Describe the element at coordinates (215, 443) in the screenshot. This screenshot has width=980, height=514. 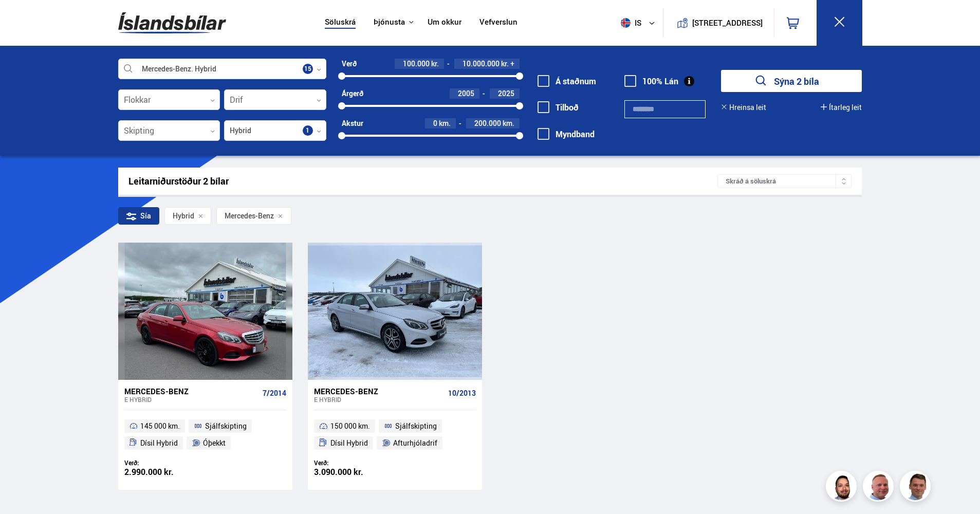
I see `span: Óþekkt` at that location.